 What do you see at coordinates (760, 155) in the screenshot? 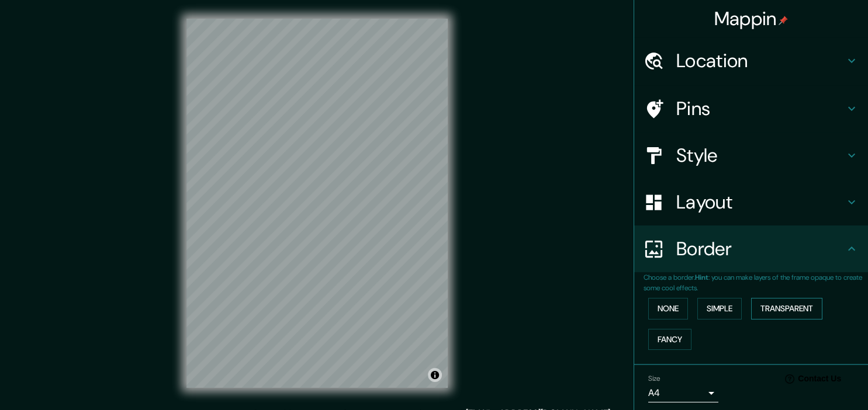
I see `h4: Style` at bounding box center [760, 155].